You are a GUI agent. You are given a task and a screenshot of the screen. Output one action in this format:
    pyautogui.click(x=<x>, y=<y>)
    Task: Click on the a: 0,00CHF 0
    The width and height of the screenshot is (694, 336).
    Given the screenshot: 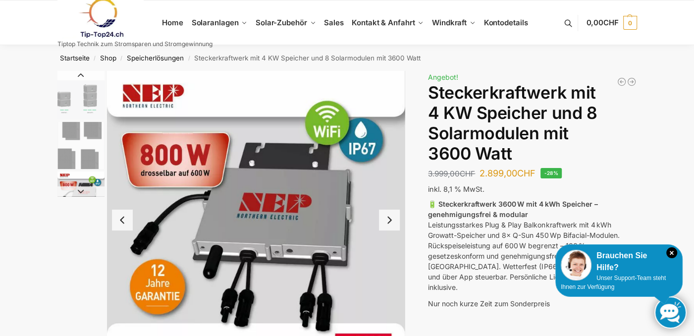 What is the action you would take?
    pyautogui.click(x=612, y=23)
    